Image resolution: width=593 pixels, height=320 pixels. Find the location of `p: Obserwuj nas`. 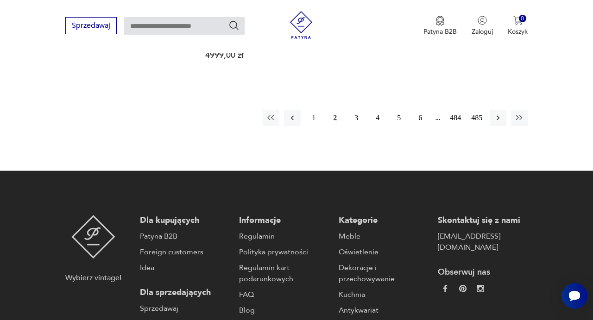

p: Obserwuj nas is located at coordinates (482, 273).